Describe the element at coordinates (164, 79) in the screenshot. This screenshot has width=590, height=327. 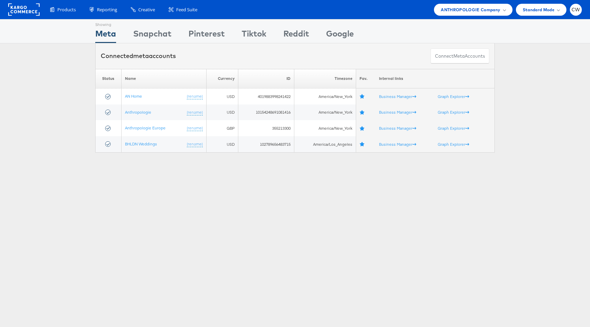
I see `th: Name` at that location.